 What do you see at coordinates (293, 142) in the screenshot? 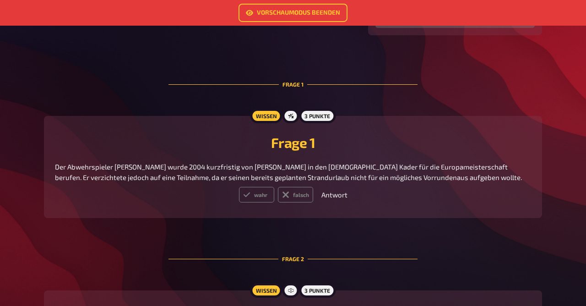
I see `h2: Frage 1` at bounding box center [293, 142].